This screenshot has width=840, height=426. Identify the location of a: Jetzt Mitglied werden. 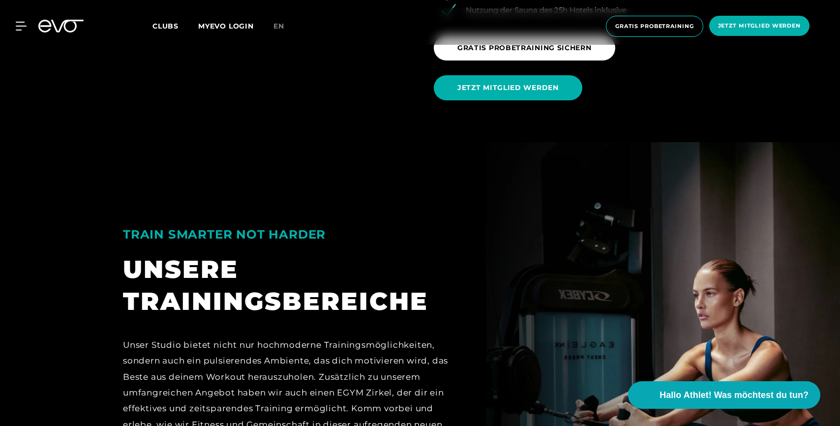
(760, 26).